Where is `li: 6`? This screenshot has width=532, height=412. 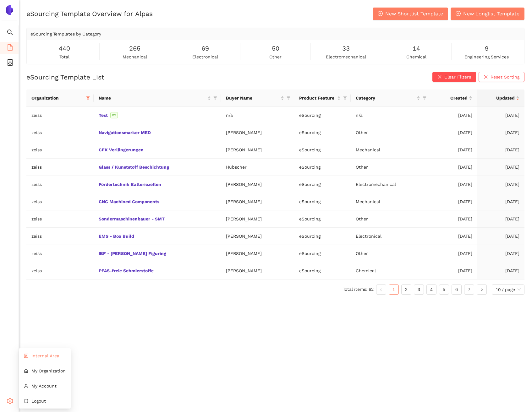
li: 6 is located at coordinates (457, 289).